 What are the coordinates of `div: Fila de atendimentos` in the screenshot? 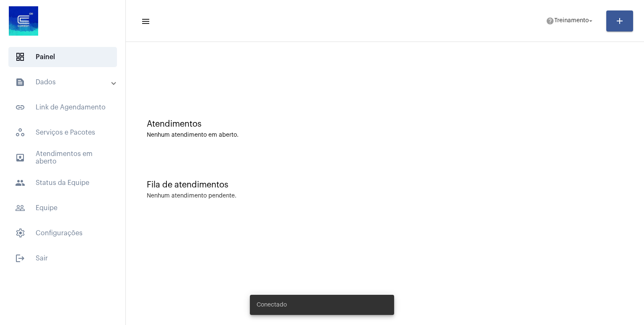 It's located at (385, 185).